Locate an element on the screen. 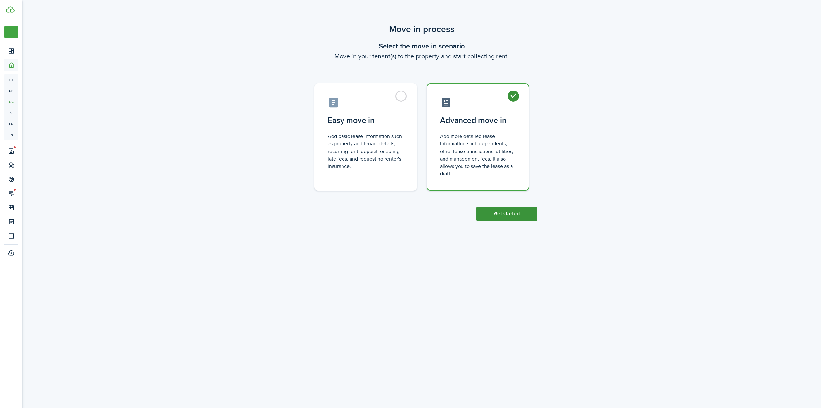 The width and height of the screenshot is (821, 408). scenario-title: Move in process is located at coordinates (422, 29).